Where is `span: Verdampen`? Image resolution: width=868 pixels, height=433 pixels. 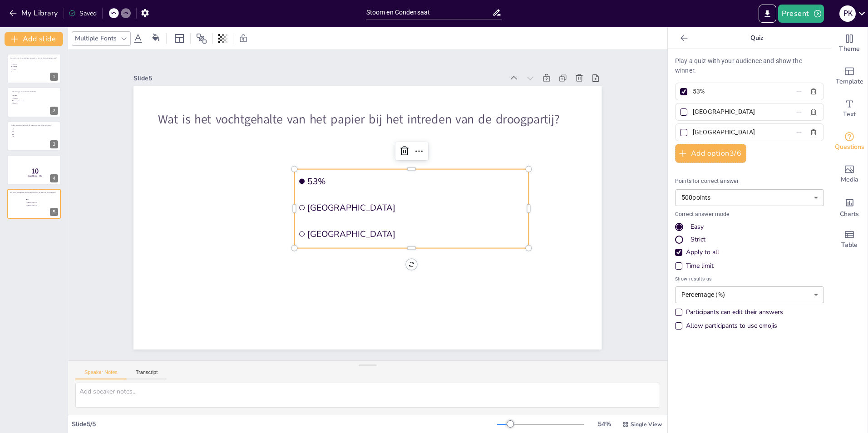 span: Verdampen is located at coordinates (24, 66).